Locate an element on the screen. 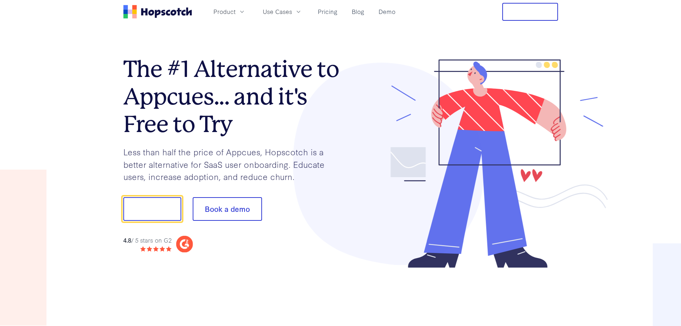  button: Book a demo is located at coordinates (227, 209).